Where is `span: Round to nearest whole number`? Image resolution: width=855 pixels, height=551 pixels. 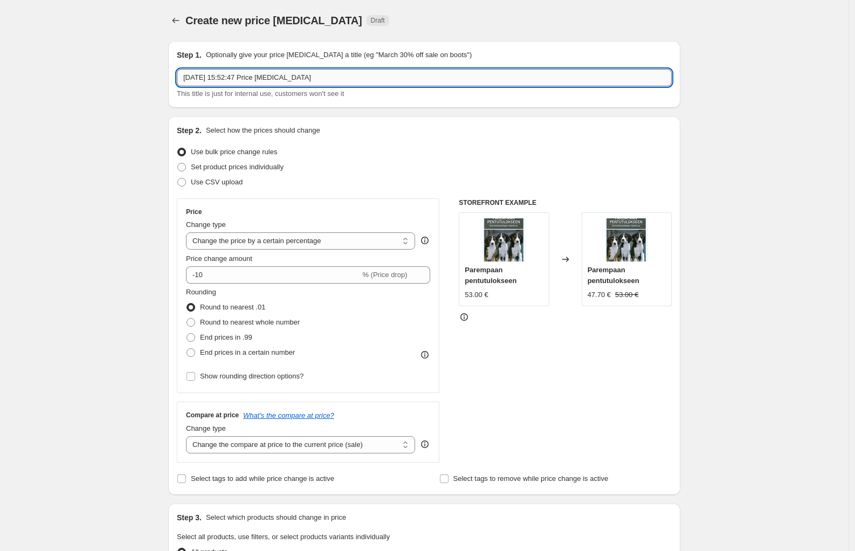 span: Round to nearest whole number is located at coordinates (250, 322).